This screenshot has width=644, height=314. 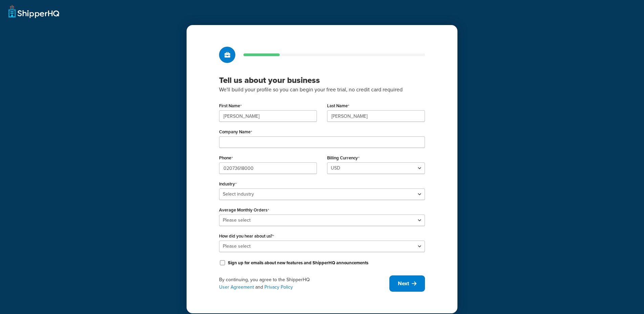 What do you see at coordinates (407, 284) in the screenshot?
I see `button: Next` at bounding box center [407, 284].